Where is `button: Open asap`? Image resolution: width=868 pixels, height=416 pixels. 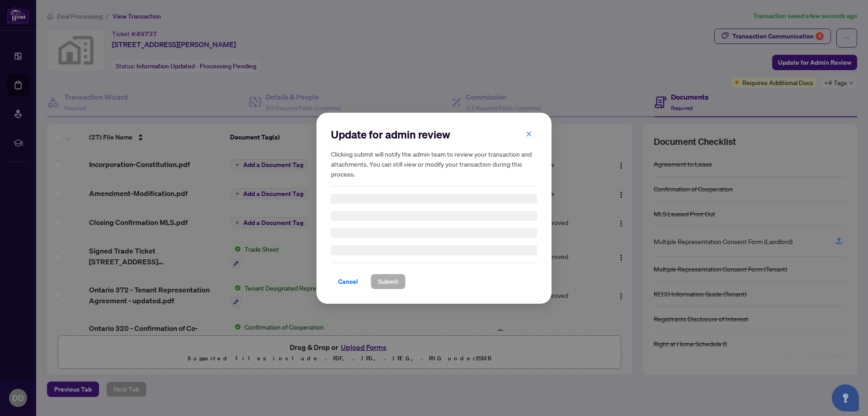
button: Open asap is located at coordinates (846, 398).